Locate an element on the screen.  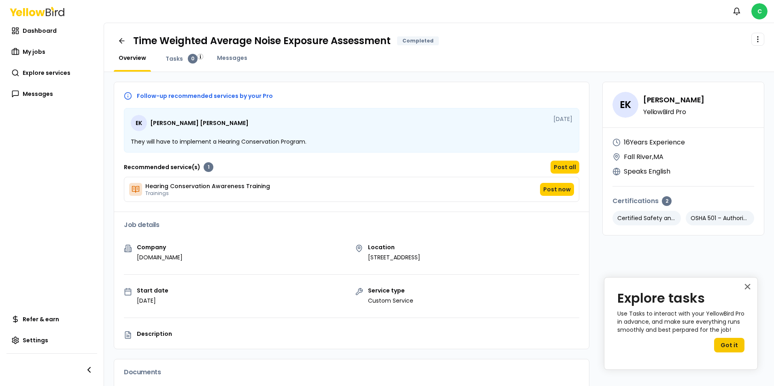
button: Post now is located at coordinates (557, 190).